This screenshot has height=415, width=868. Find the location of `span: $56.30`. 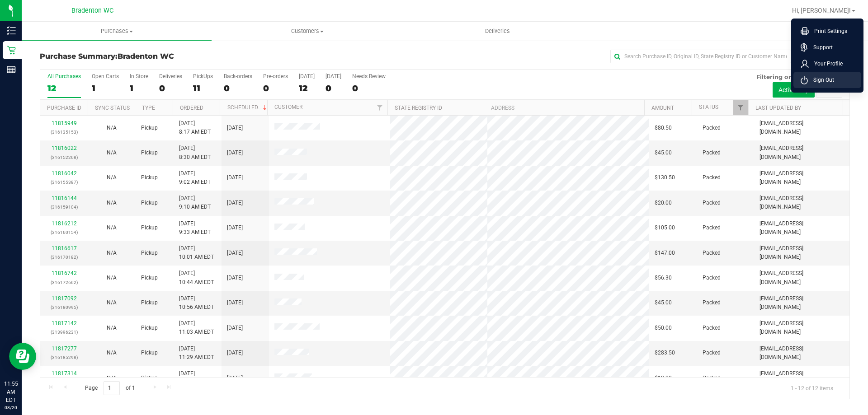

span: $56.30 is located at coordinates (664, 278).